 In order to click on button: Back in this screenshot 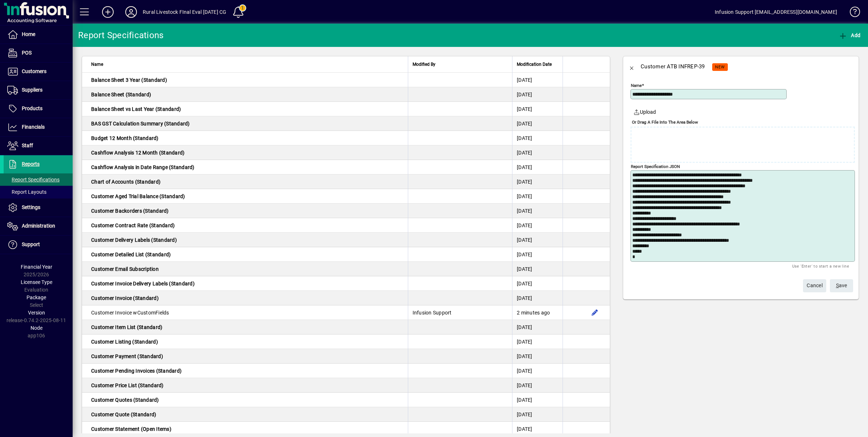, I will do `click(632, 67)`.